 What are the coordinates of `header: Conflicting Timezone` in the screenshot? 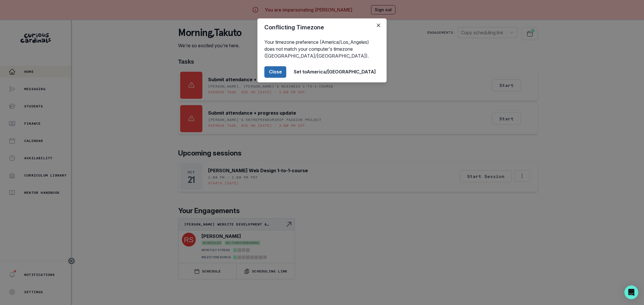 It's located at (322, 27).